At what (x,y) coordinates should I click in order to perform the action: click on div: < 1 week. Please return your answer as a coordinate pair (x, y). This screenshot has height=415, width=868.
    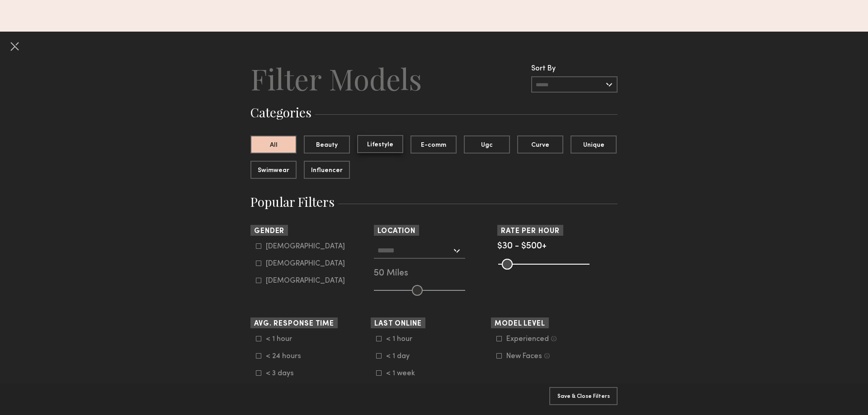
    Looking at the image, I should click on (404, 373).